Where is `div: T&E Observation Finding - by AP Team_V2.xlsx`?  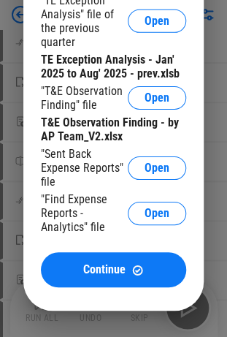
div: T&E Observation Finding - by AP Team_V2.xlsx is located at coordinates (113, 129).